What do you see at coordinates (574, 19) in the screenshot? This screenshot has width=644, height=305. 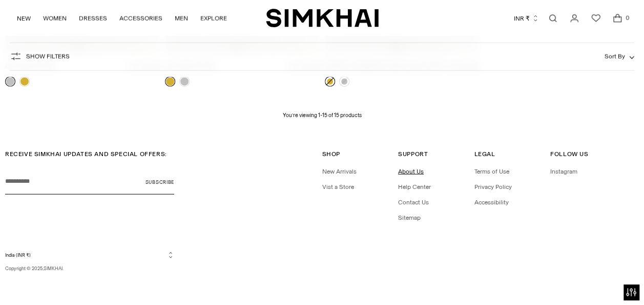 I see `a: Go to the account page` at bounding box center [574, 19].